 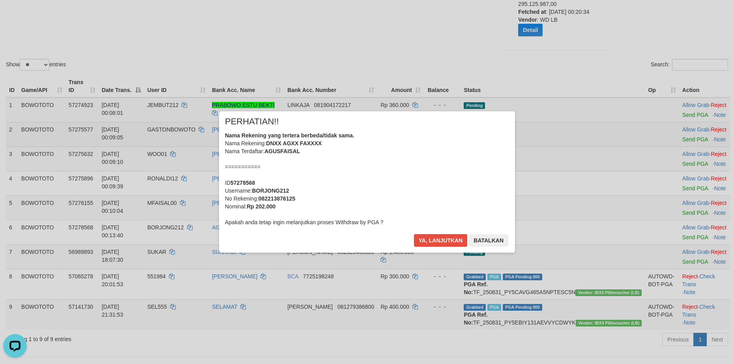 What do you see at coordinates (294, 143) in the screenshot?
I see `b: DNXX AGXX FAXXXX` at bounding box center [294, 143].